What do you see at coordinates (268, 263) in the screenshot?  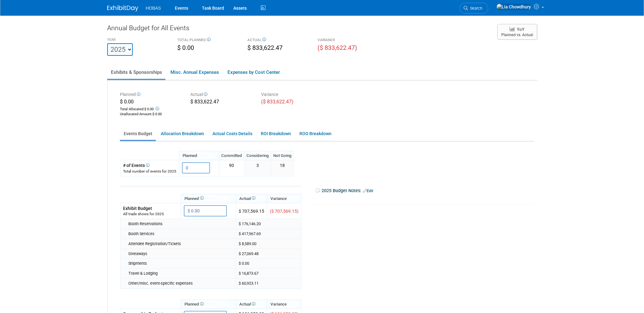 I see `td: $ 0.00` at bounding box center [268, 263].